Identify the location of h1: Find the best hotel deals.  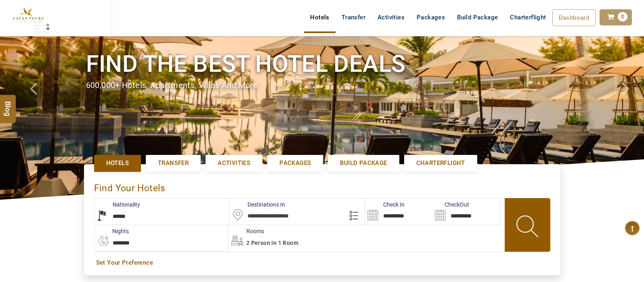
(322, 64).